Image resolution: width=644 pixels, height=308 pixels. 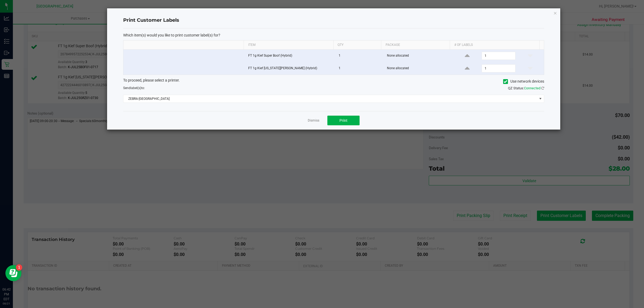 What do you see at coordinates (290, 56) in the screenshot?
I see `td: FT 1g Kief Super Boof (Hybrid)` at bounding box center [290, 56].